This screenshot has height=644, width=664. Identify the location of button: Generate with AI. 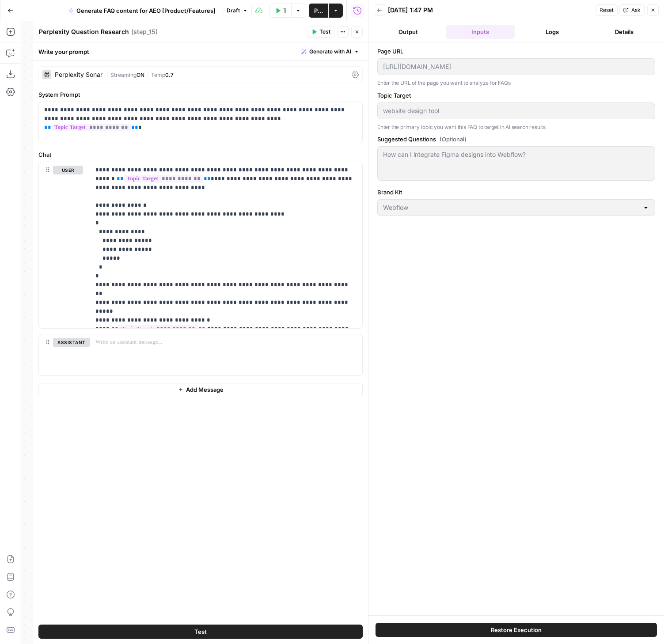
(330, 52).